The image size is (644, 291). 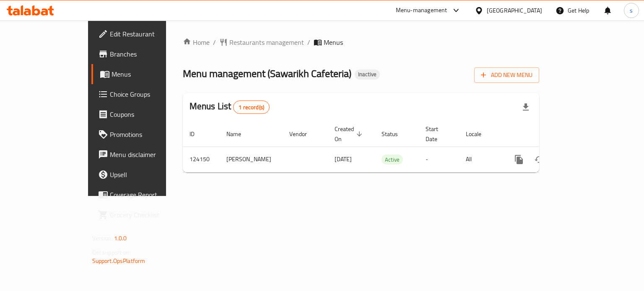 What do you see at coordinates (111, 252) in the screenshot?
I see `span: Get support on:` at bounding box center [111, 252].